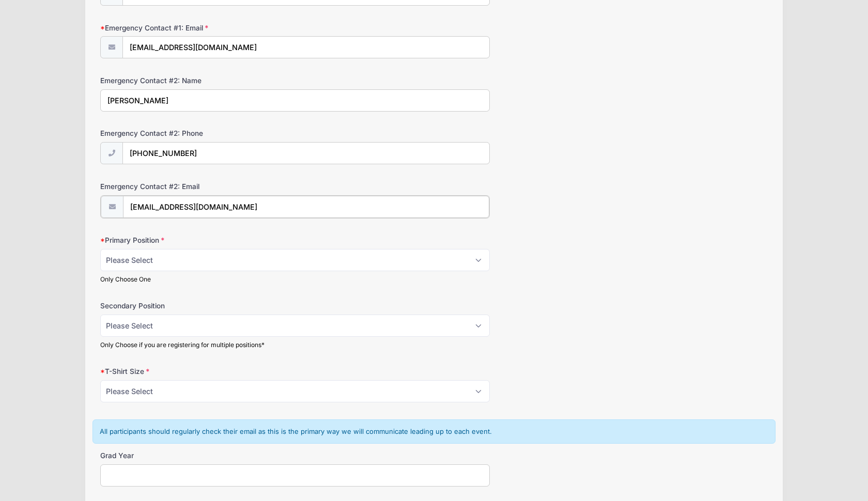 The width and height of the screenshot is (868, 501). What do you see at coordinates (294, 345) in the screenshot?
I see `div: Only Choose if you are registering for multiple positions*` at bounding box center [294, 345].